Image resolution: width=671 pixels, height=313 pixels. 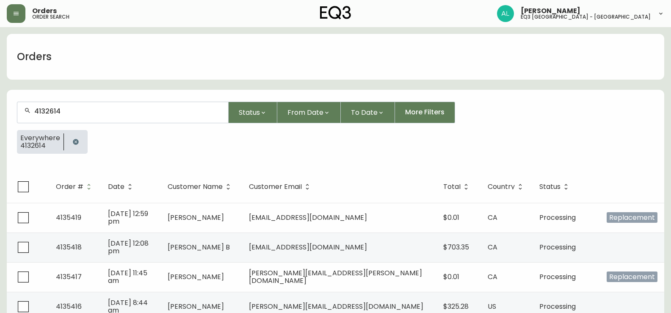 I want to click on span: 4135419, so click(x=69, y=217).